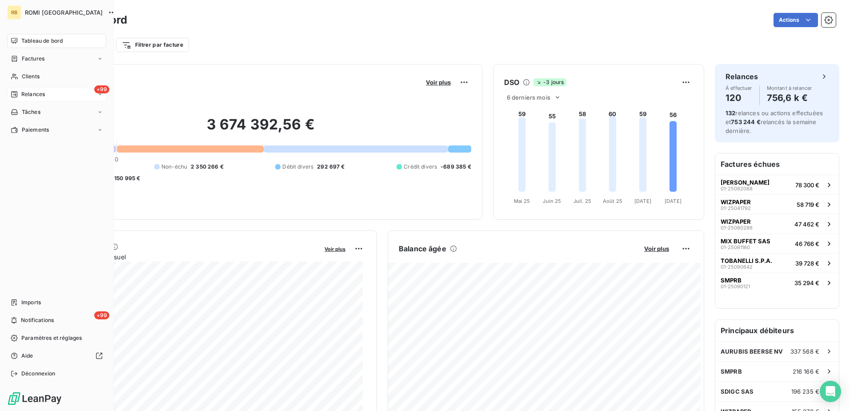 The image size is (850, 411). Describe the element at coordinates (33, 94) in the screenshot. I see `span: Relances` at that location.